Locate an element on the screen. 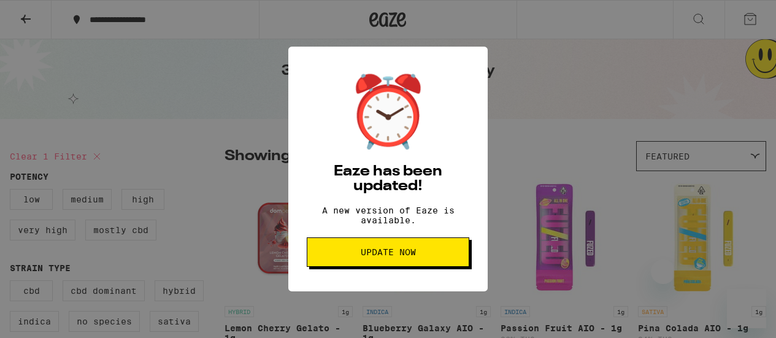  button: Update Now is located at coordinates (388, 252).